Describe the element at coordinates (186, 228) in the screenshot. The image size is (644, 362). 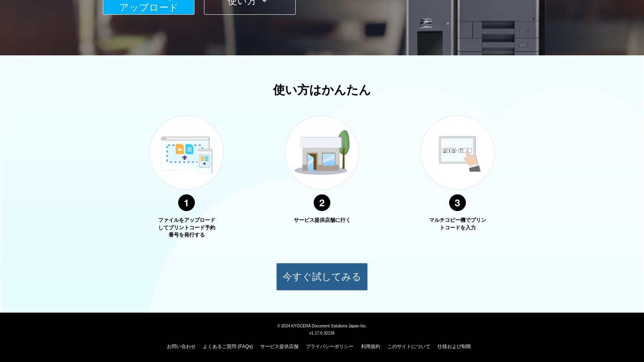
I see `p: ファイルをアップロードしてプリントコード予約番号を発行する` at that location.